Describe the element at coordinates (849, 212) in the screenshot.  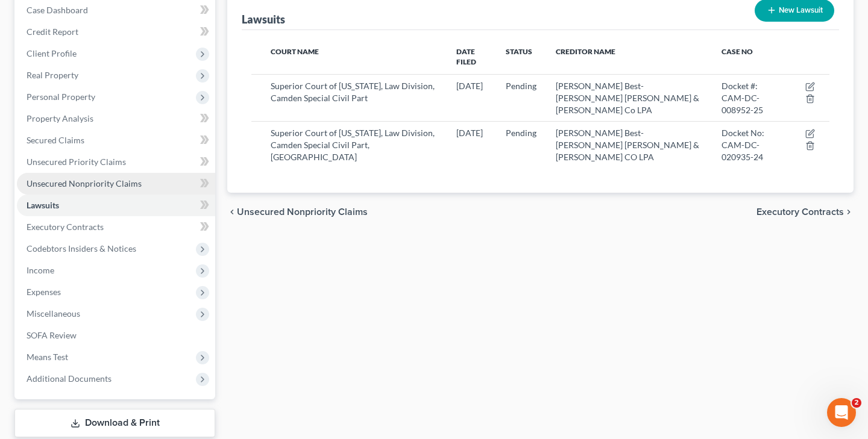
I see `i: chevron_right` at that location.